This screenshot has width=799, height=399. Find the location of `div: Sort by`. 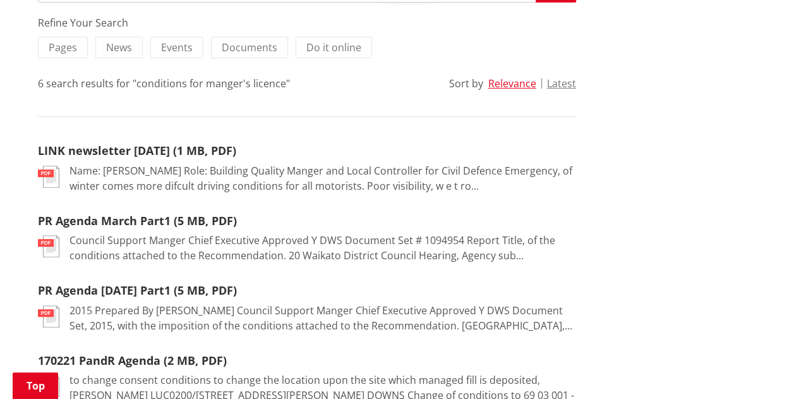

div: Sort by is located at coordinates (466, 83).